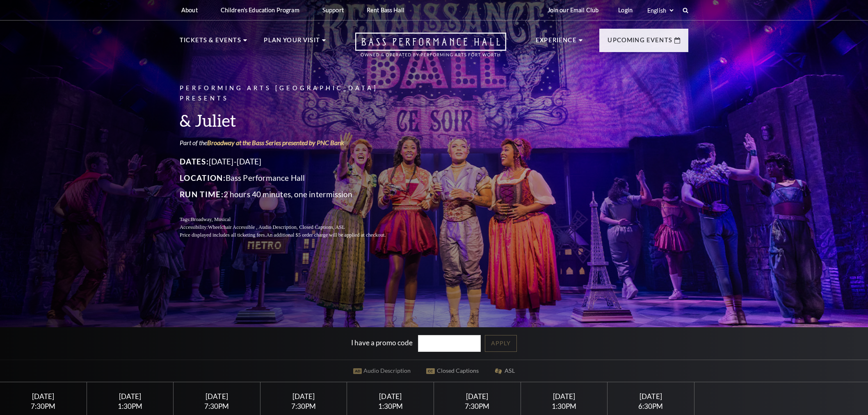  What do you see at coordinates (276, 143) in the screenshot?
I see `a: Broadway at the Bass Series presented by PNC Bank` at bounding box center [276, 143].